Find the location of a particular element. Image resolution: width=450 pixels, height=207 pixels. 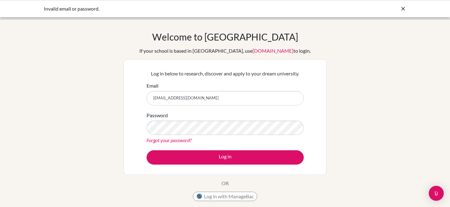

button: Log in with ManageBac is located at coordinates (225, 197).